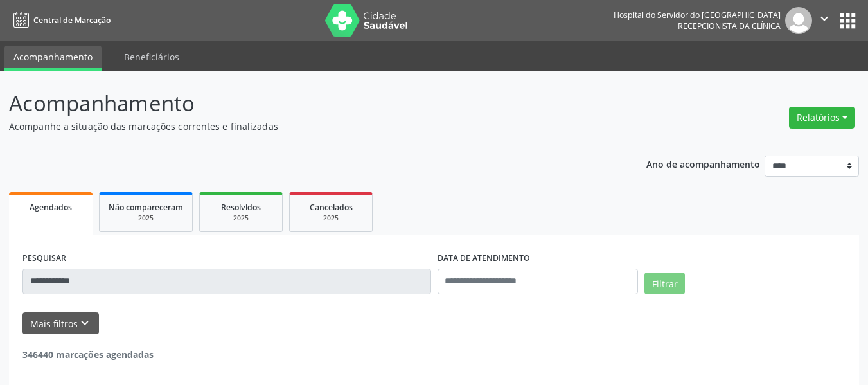 The image size is (868, 385). What do you see at coordinates (241, 207) in the screenshot?
I see `span: Resolvidos` at bounding box center [241, 207].